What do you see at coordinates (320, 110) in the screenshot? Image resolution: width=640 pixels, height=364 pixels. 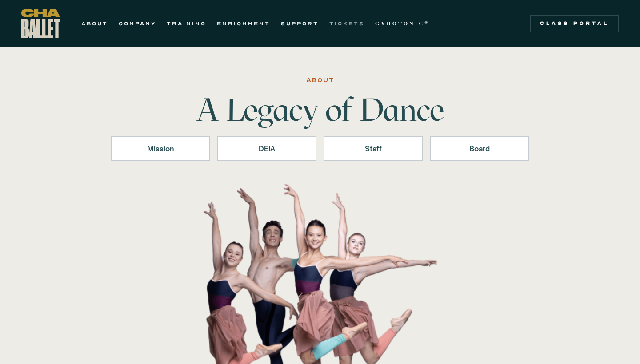 I see `h1: A Legacy of Dance` at bounding box center [320, 110].